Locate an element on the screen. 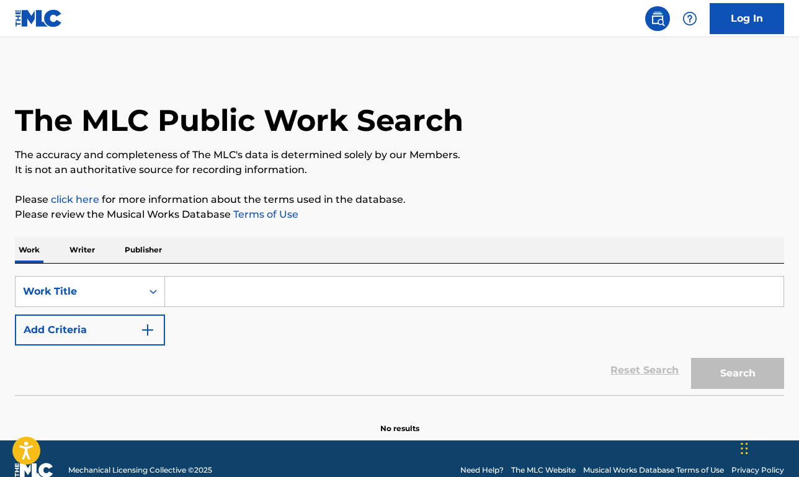  p: Please for more information about the terms used in the database. is located at coordinates (400, 200).